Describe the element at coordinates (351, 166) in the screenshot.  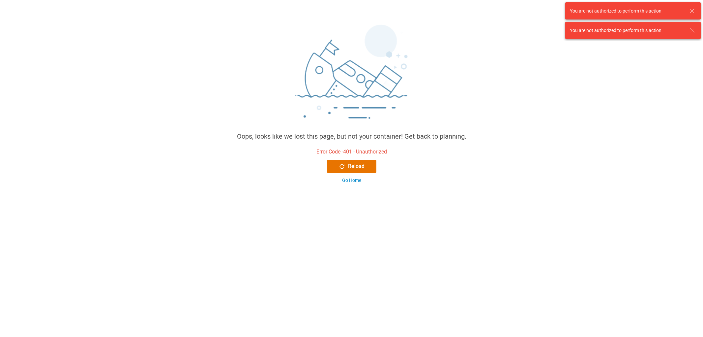
I see `div: Reload` at that location.